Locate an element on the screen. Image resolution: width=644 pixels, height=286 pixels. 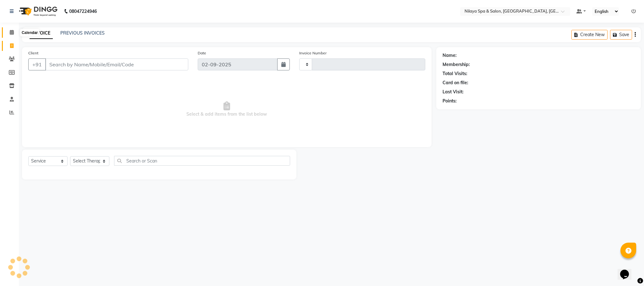
label: Invoice Number is located at coordinates (313, 53).